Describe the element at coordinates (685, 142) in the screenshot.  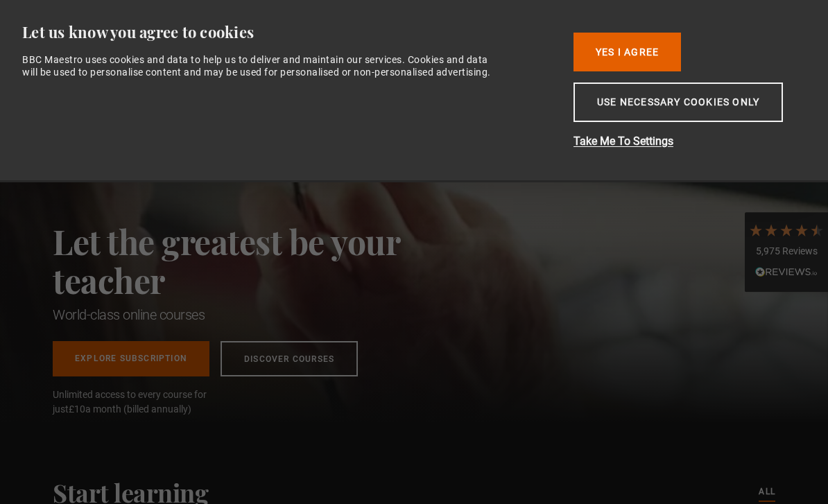
I see `button: Take Me To Settings` at that location.